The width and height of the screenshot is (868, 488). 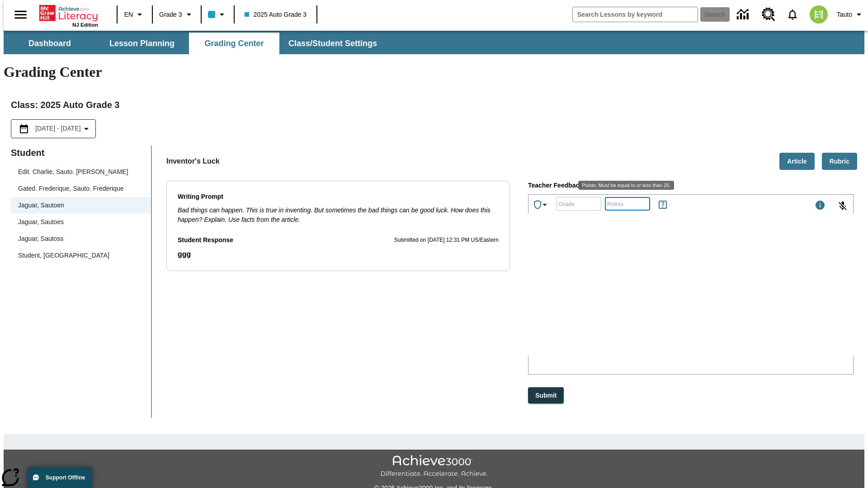 I want to click on p: Student, so click(x=80, y=153).